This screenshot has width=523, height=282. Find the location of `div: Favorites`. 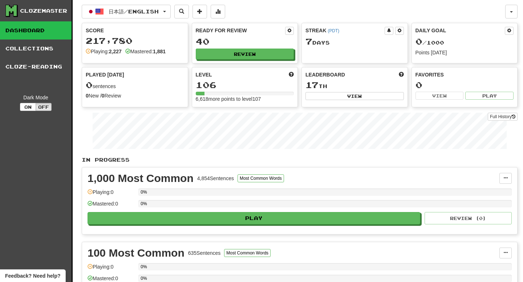

div: Favorites is located at coordinates (464, 75).